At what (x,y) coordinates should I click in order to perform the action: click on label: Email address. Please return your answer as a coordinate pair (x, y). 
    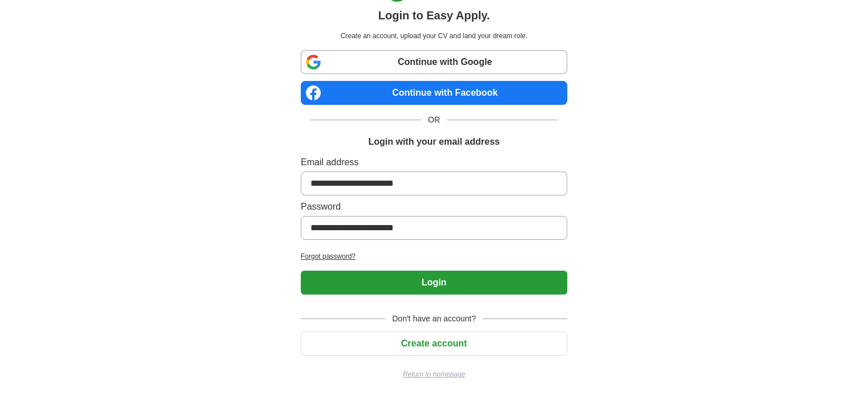
    Looking at the image, I should click on (434, 163).